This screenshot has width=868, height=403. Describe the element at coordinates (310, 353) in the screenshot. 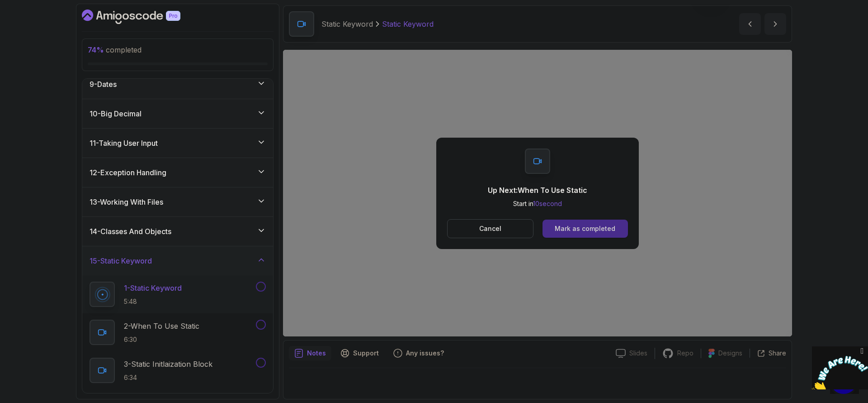

I see `button: notes button` at that location.